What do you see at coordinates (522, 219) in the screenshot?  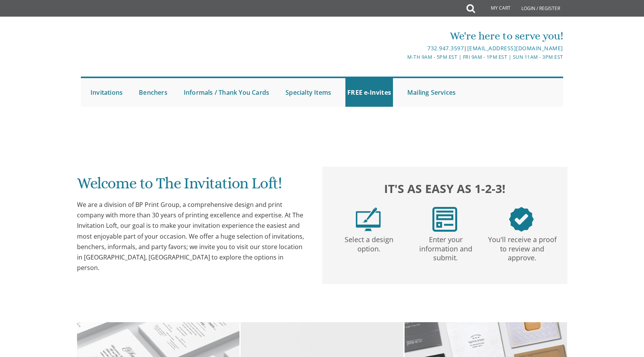 I see `img: step3.png` at bounding box center [522, 219].